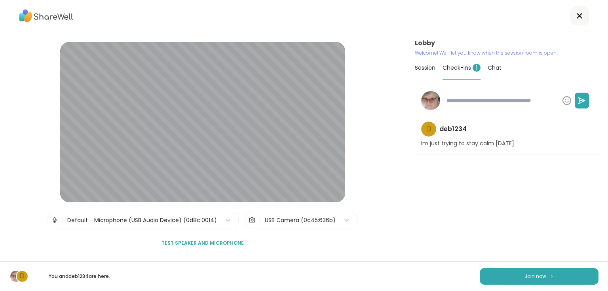 Image resolution: width=608 pixels, height=291 pixels. I want to click on span: Session, so click(425, 68).